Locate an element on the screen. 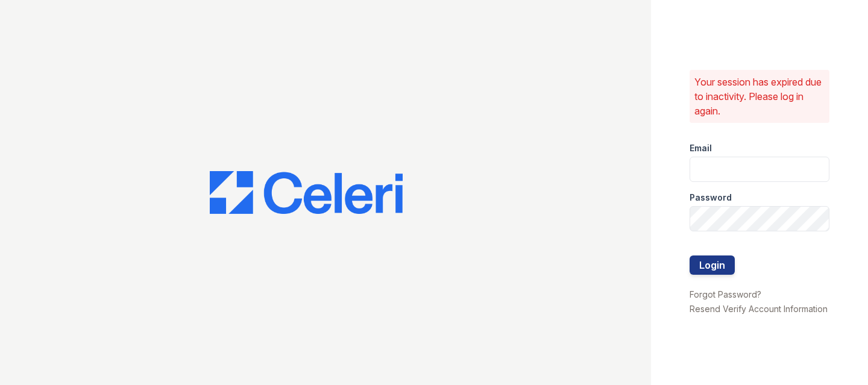  button: Login is located at coordinates (712, 265).